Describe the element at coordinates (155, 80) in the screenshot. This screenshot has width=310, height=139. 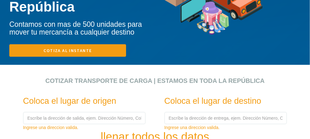
I see `h2: Cotizar transporte de carga | Estamos en toda la República` at that location.